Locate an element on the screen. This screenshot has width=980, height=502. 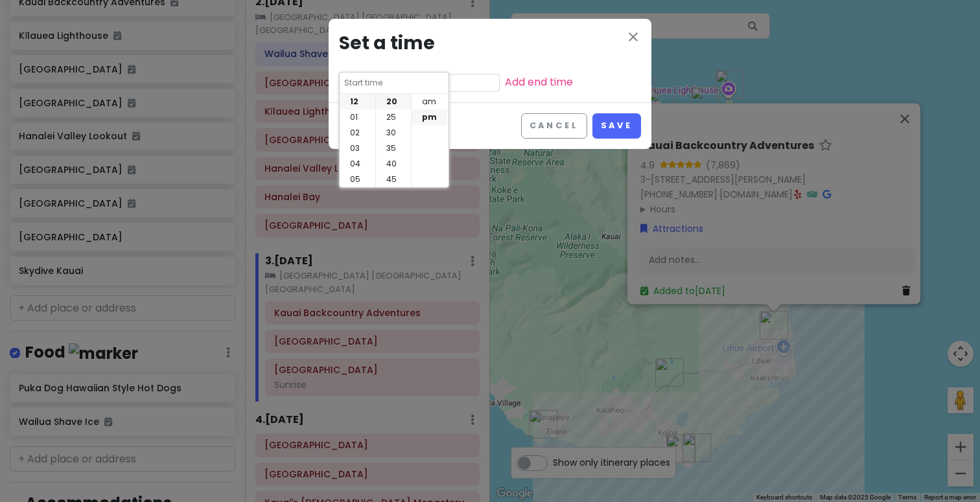
li: 02 is located at coordinates (357, 133).